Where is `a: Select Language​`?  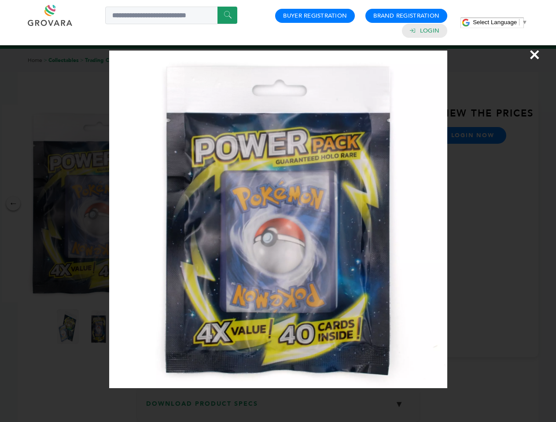 a: Select Language​ is located at coordinates (500, 22).